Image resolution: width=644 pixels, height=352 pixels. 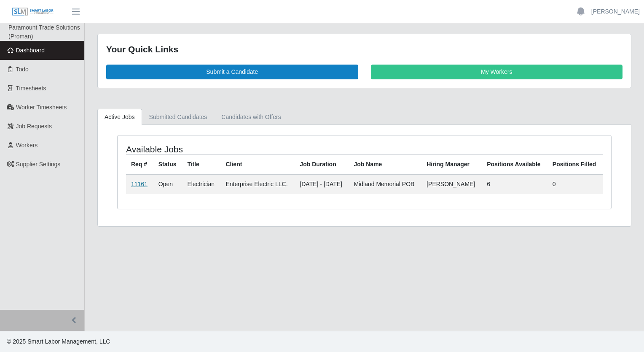 I want to click on span: Job Requests, so click(x=34, y=127).